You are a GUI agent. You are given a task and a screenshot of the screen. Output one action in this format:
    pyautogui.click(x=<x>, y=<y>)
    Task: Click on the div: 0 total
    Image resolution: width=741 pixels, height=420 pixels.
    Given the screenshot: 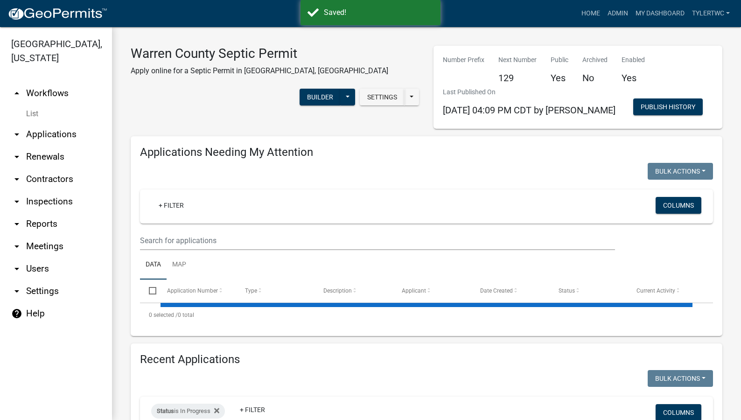 What is the action you would take?
    pyautogui.click(x=426, y=315)
    